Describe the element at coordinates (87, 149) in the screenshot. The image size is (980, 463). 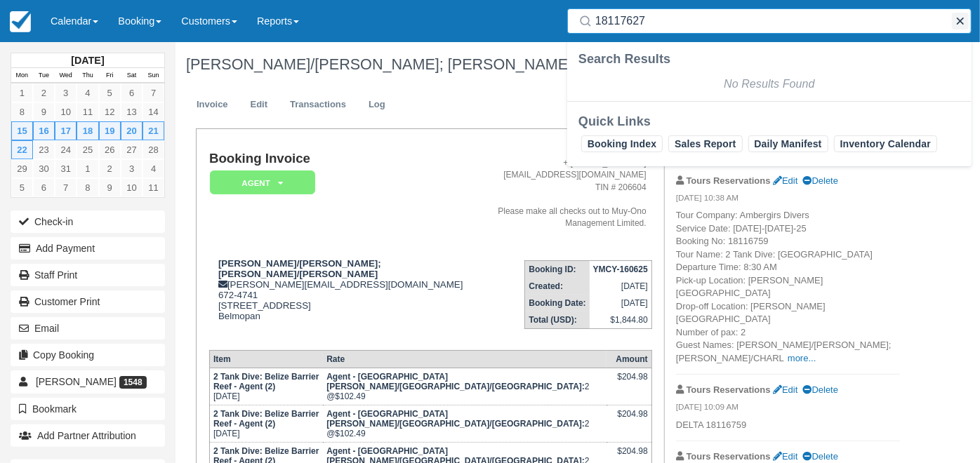
I see `a: 25` at that location.